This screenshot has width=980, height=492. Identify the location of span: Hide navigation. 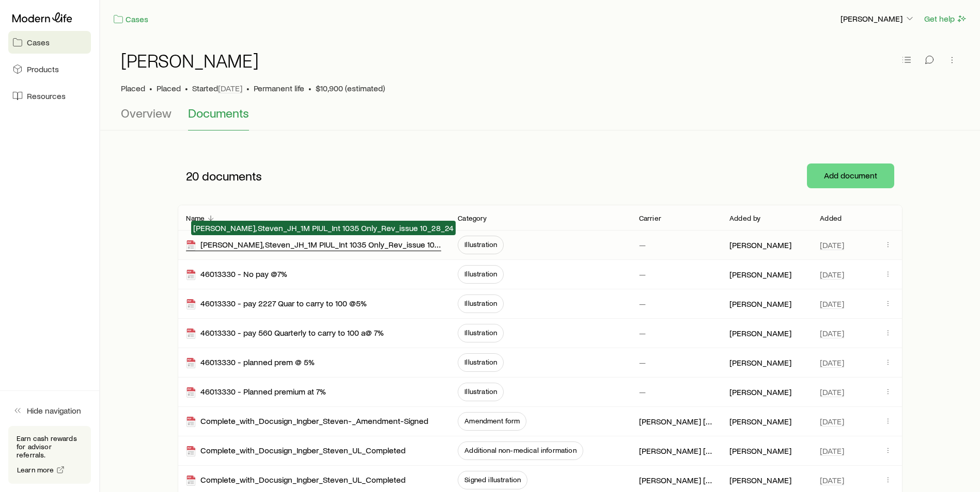
(54, 411).